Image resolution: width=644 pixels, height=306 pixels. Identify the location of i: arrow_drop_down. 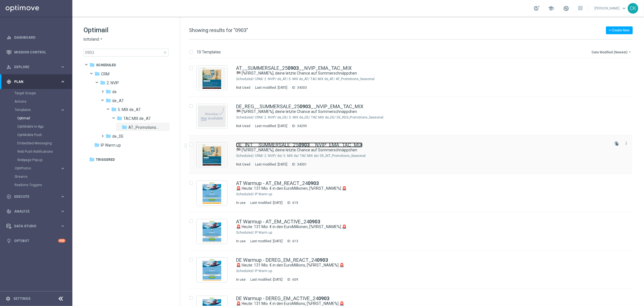
(101, 39).